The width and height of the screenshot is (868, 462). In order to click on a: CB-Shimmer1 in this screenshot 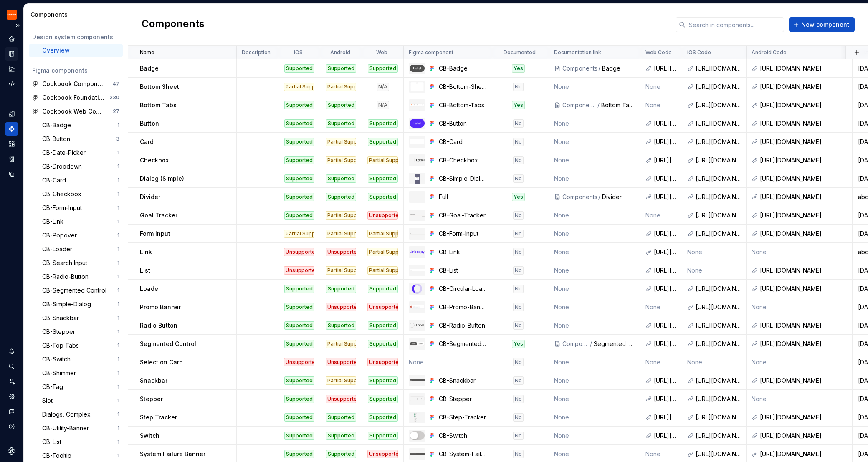, I will do `click(80, 373)`.